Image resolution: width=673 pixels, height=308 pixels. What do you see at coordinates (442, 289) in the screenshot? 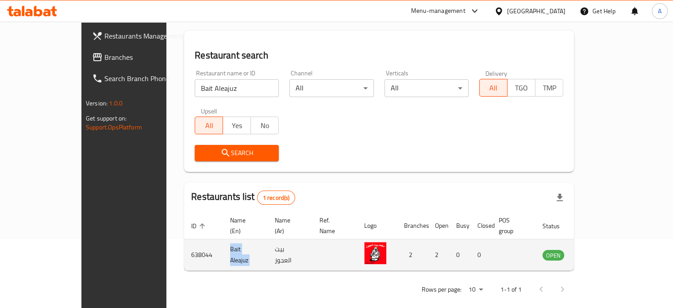
I see `p: Rows per page:` at bounding box center [442, 289].